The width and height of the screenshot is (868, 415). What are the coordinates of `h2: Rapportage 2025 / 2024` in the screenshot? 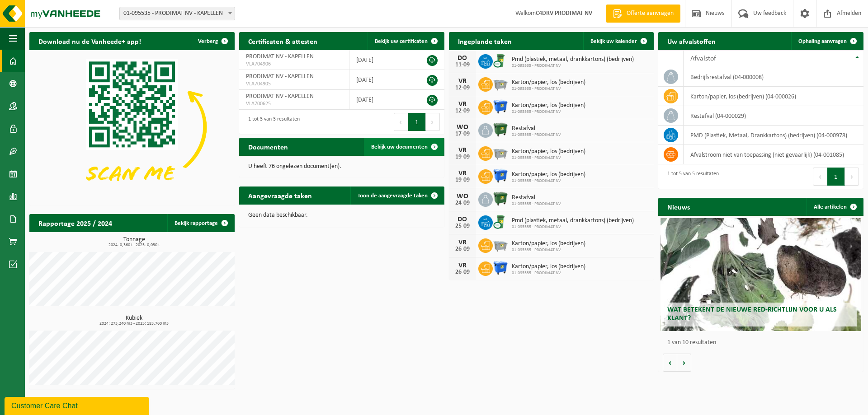 It's located at (75, 222).